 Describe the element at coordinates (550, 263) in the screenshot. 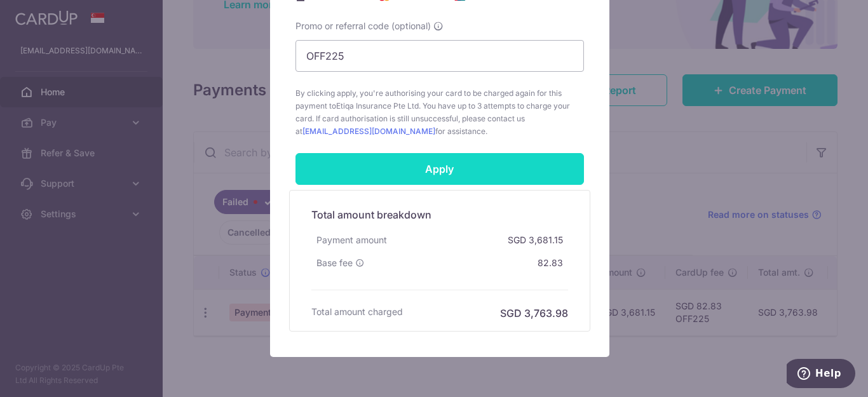

I see `div: 82.83` at that location.